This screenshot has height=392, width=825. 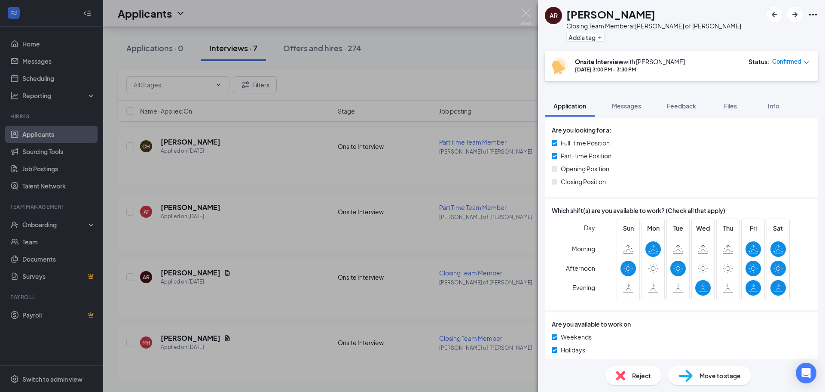 What do you see at coordinates (731, 106) in the screenshot?
I see `span: Files` at bounding box center [731, 106].